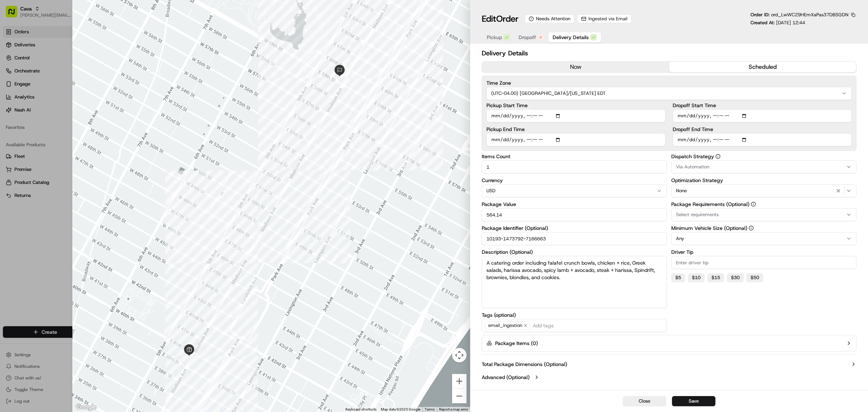 The width and height of the screenshot is (868, 412). Describe the element at coordinates (763, 67) in the screenshot. I see `button: scheduled` at that location.